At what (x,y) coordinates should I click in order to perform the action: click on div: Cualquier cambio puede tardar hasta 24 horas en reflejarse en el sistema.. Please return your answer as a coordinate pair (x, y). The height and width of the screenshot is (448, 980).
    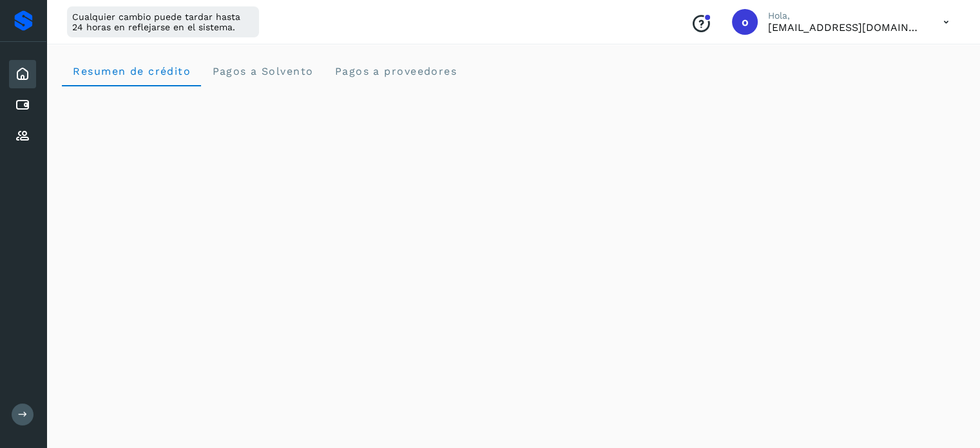
    Looking at the image, I should click on (163, 22).